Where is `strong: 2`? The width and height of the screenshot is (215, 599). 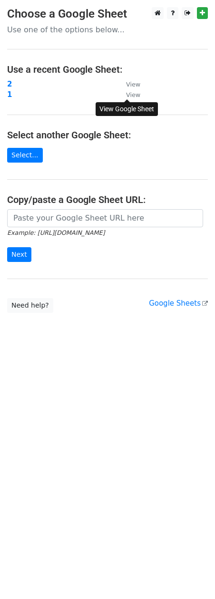 strong: 2 is located at coordinates (10, 84).